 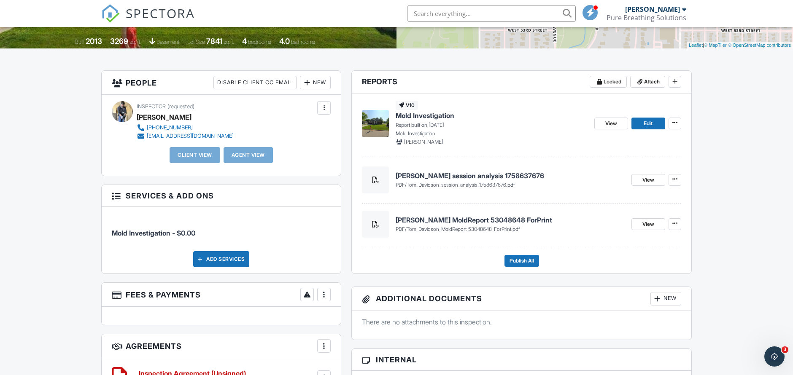 What do you see at coordinates (492, 14) in the screenshot?
I see `input: Search everything...` at bounding box center [492, 14].